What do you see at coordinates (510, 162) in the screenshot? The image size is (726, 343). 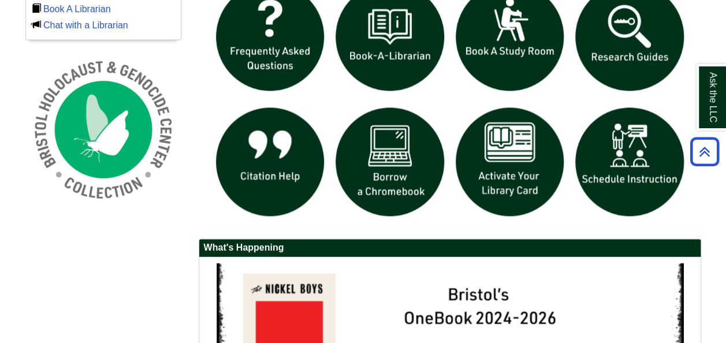 I see `img: activate Library Card icon links to form to activate student ID into library card` at bounding box center [510, 162].